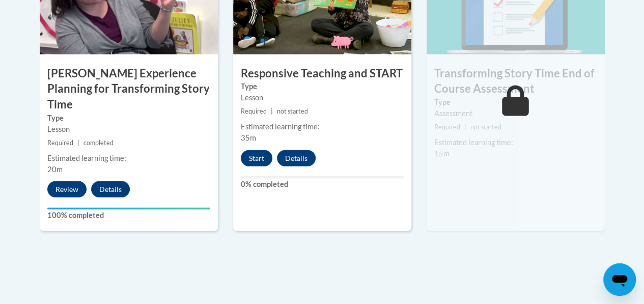  What do you see at coordinates (257, 158) in the screenshot?
I see `button: Start` at bounding box center [257, 158].